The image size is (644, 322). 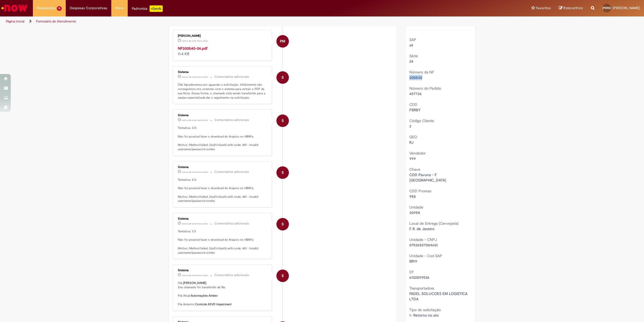 I want to click on time: 29/09/2025 13:48:28, so click(x=195, y=275).